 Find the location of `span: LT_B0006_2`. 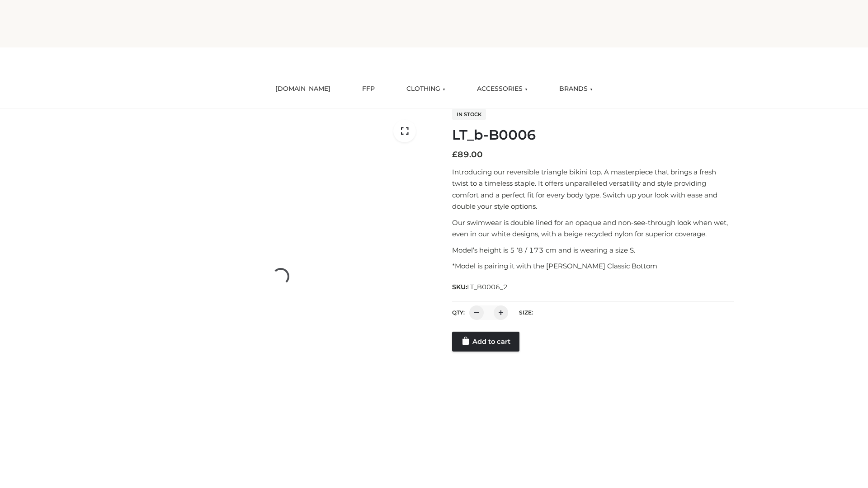

span: LT_B0006_2 is located at coordinates (488, 287).